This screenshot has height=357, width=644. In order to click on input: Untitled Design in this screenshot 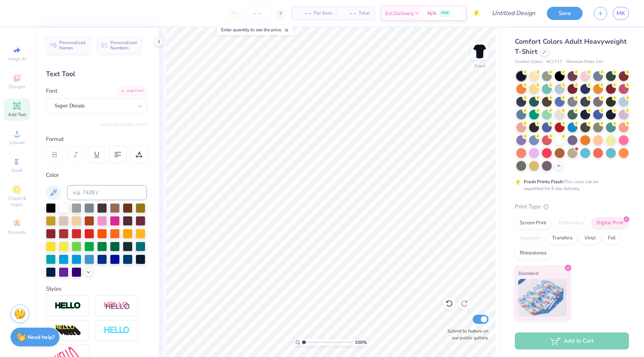, I will do `click(513, 13)`.